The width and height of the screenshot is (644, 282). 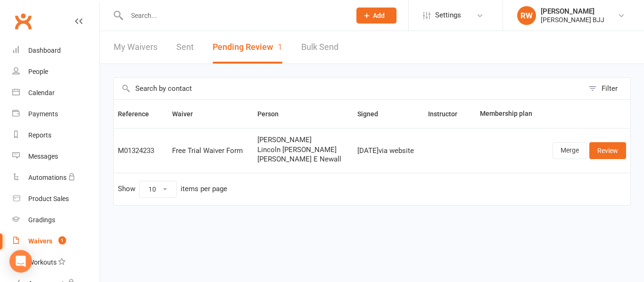 What do you see at coordinates (49, 199) in the screenshot?
I see `div: Product Sales` at bounding box center [49, 199].